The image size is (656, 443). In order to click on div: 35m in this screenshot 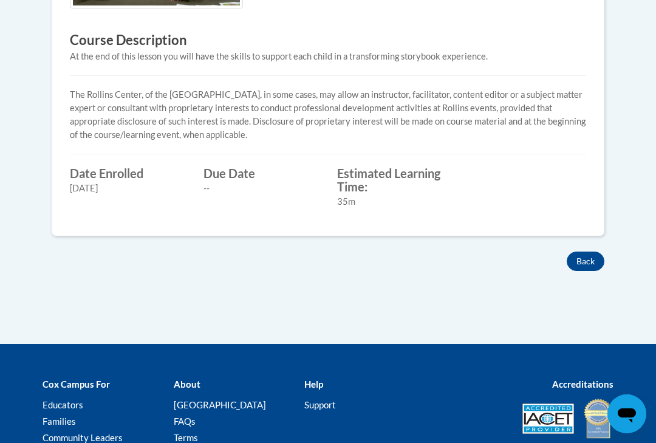, I will do `click(395, 202)`.